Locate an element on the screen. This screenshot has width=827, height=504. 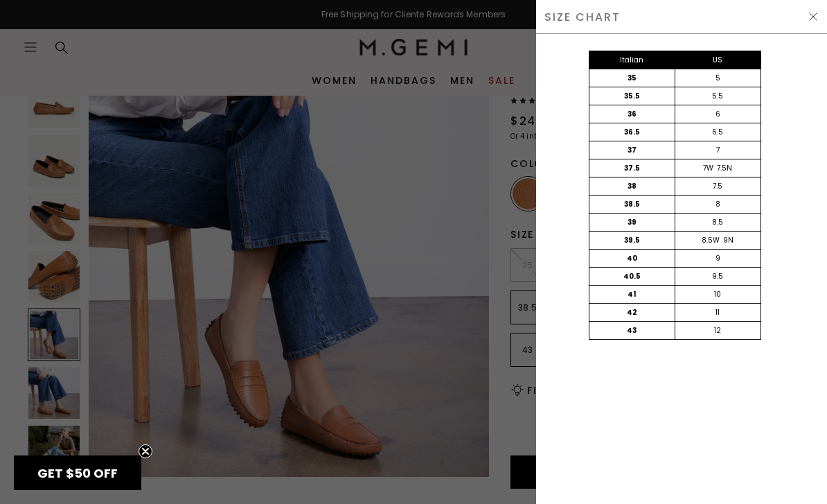
div: 39 is located at coordinates (633, 222).